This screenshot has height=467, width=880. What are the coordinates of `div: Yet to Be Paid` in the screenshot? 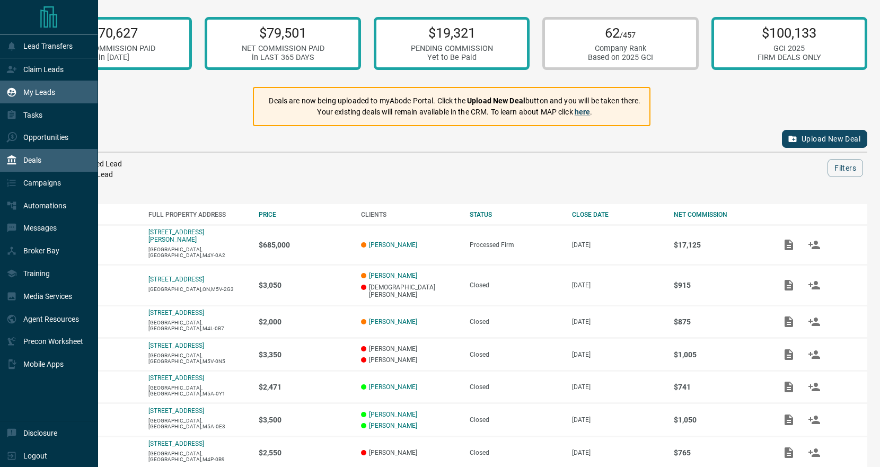 It's located at (451, 57).